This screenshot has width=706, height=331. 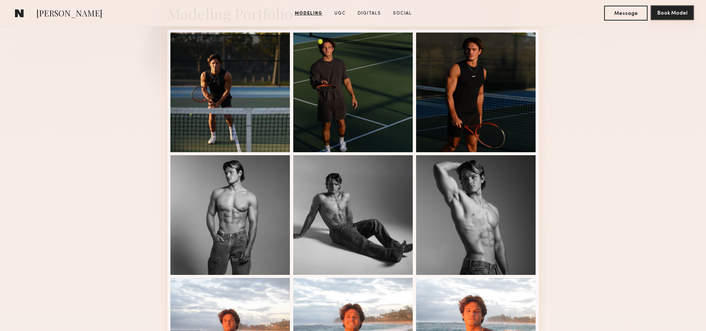 I want to click on a: Social, so click(x=402, y=13).